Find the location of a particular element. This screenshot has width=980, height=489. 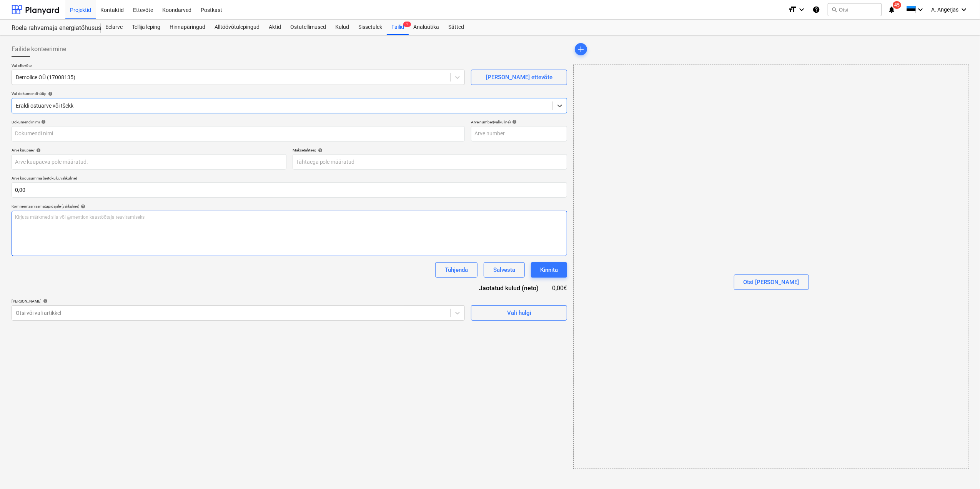

div: Alltöövõtulepingud is located at coordinates (237, 27).